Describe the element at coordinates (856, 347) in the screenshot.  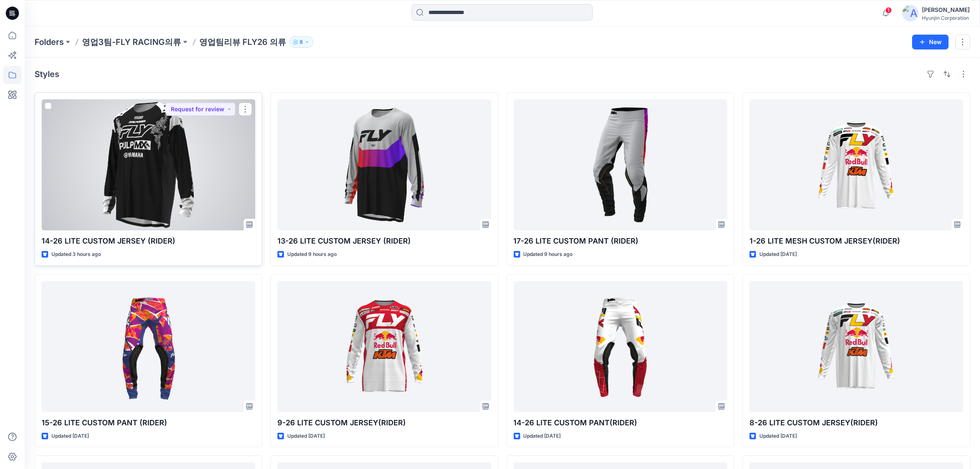
I see `a: 8-26 LITE CUSTOM JERSEY(RIDER)` at that location.